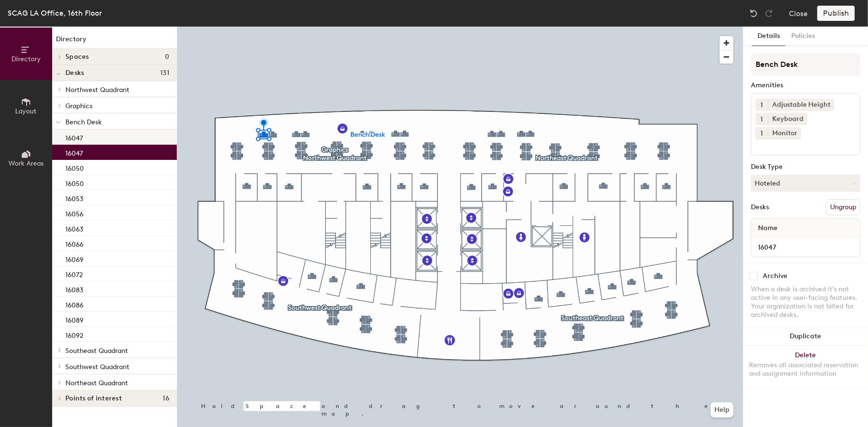 The width and height of the screenshot is (868, 427). Describe the element at coordinates (769, 13) in the screenshot. I see `img: Redo` at that location.